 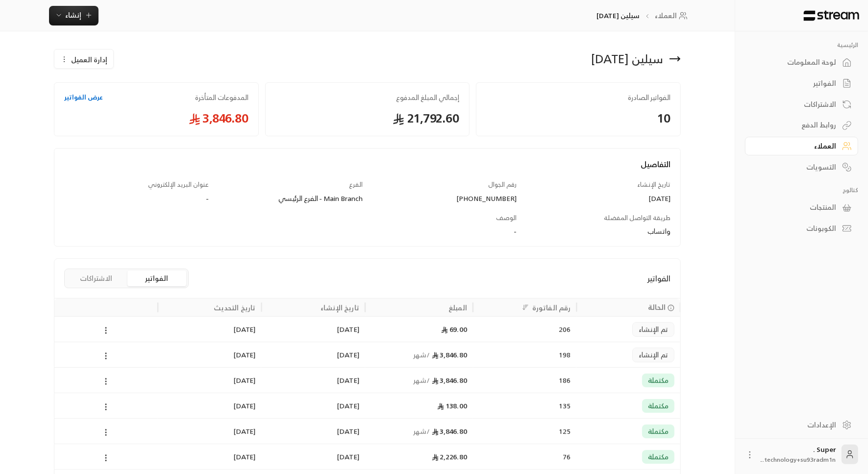 I want to click on span: تاريخ الإنشاء, so click(x=654, y=184).